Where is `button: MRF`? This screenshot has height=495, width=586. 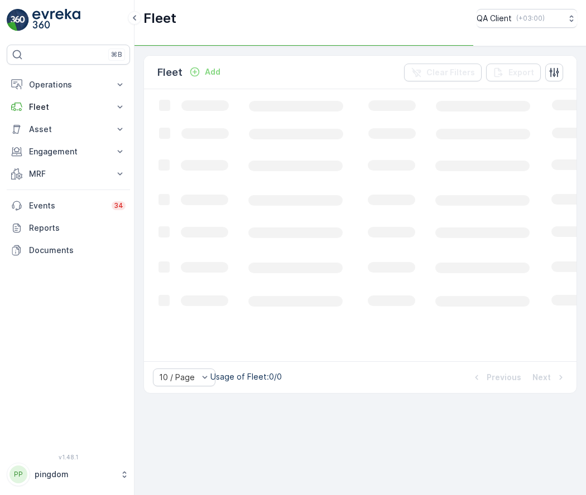 button: MRF is located at coordinates (68, 174).